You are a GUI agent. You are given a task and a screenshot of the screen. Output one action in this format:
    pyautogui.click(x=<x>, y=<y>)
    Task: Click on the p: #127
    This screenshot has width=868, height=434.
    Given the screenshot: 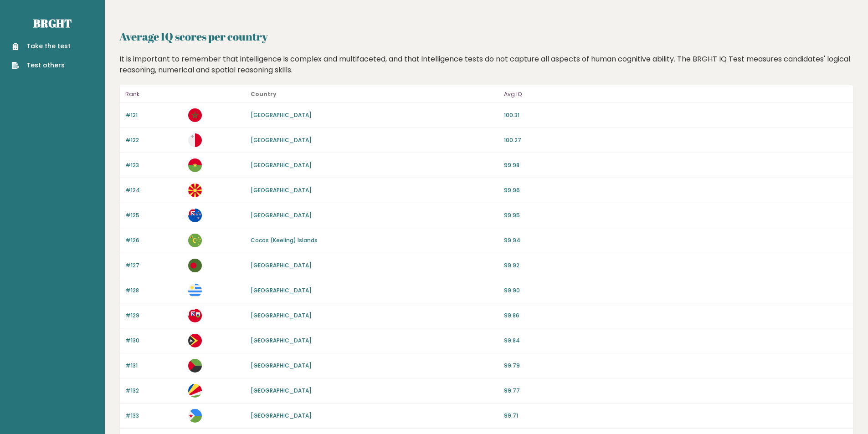 What is the action you would take?
    pyautogui.click(x=154, y=266)
    